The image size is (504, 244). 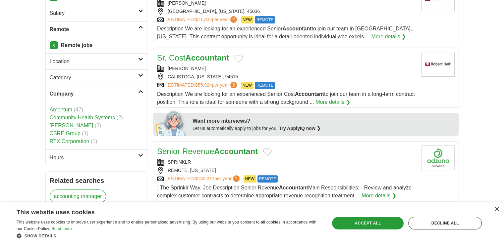 I want to click on span: Description We are looking for an experienced Senior Cost to join our team in a long-term contrac..., so click(x=286, y=98).